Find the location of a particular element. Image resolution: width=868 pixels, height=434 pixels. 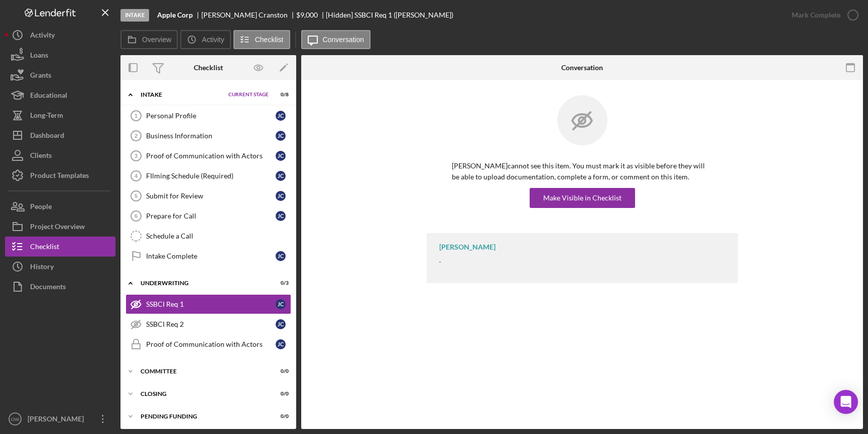

div: Product Templates is located at coordinates (59, 177).